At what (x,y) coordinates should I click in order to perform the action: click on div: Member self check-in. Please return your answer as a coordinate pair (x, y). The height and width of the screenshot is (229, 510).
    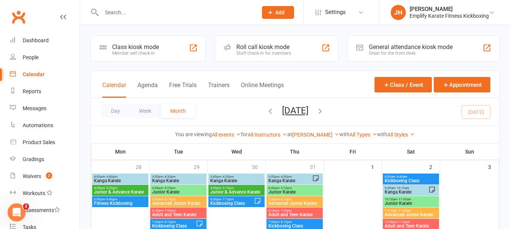
    Looking at the image, I should click on (136, 53).